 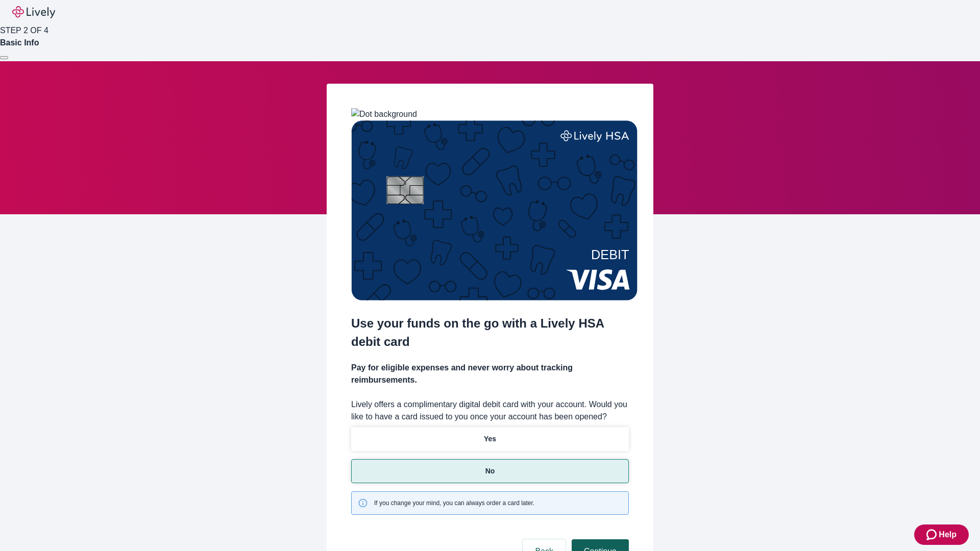 What do you see at coordinates (34, 12) in the screenshot?
I see `img: Lively` at bounding box center [34, 12].